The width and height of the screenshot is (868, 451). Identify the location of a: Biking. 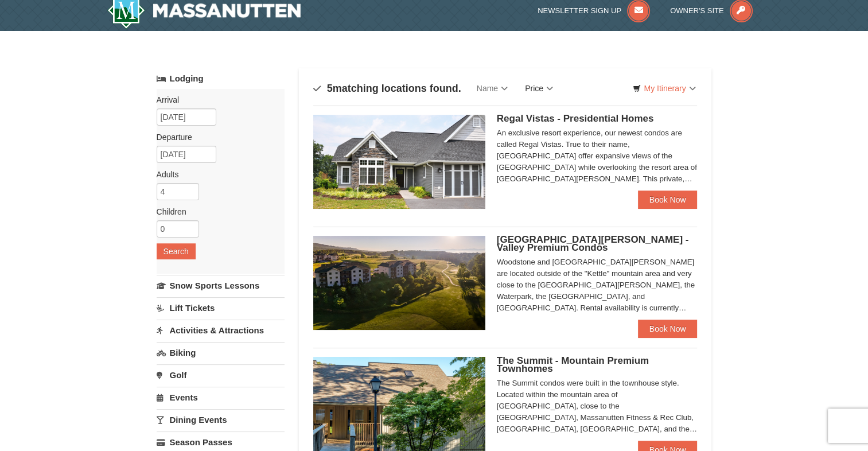
(220, 352).